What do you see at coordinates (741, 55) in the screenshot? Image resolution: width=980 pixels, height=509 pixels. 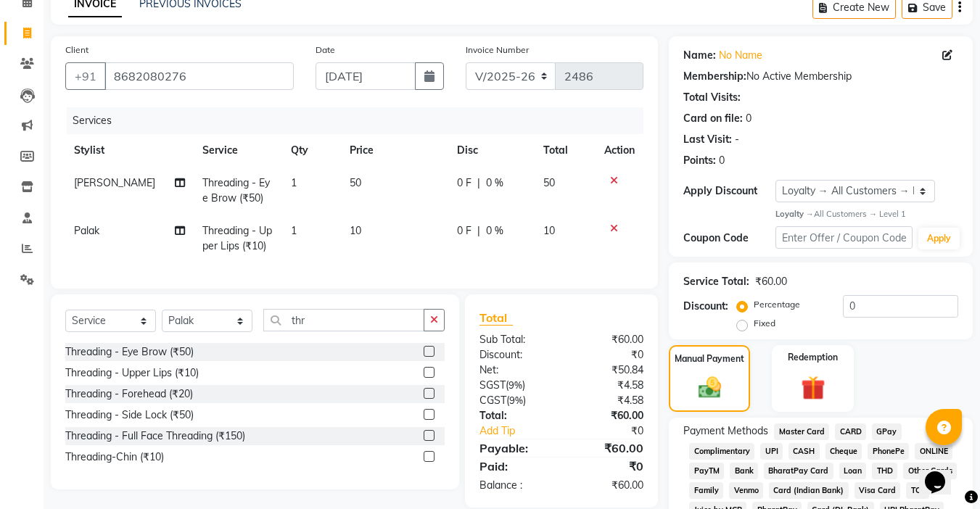 I see `a: No Name` at bounding box center [741, 55].